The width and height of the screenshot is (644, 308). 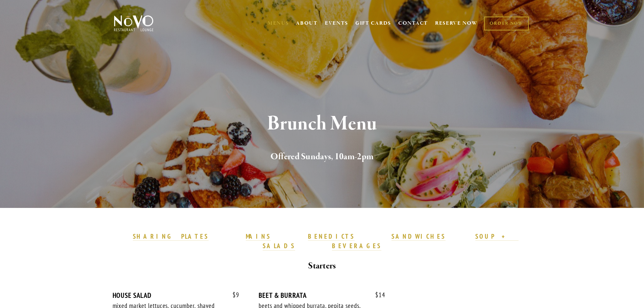 I want to click on a: SHARING PLATES, so click(x=170, y=237).